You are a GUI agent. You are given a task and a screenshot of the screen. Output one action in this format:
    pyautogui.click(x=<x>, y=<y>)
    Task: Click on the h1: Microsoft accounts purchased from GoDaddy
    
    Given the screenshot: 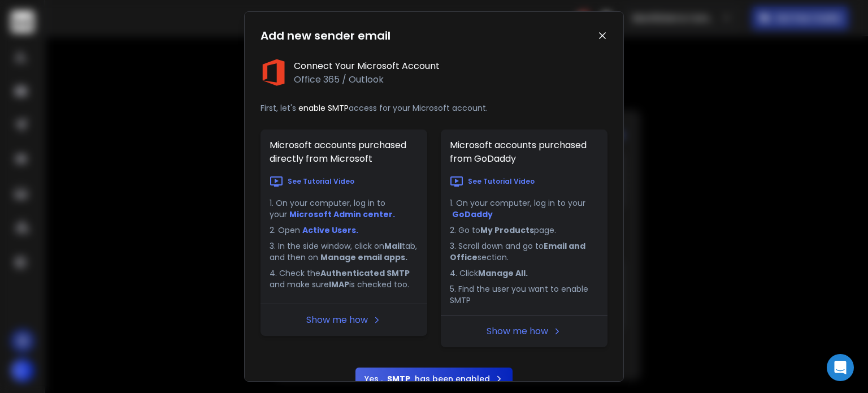 What is the action you would take?
    pyautogui.click(x=524, y=152)
    